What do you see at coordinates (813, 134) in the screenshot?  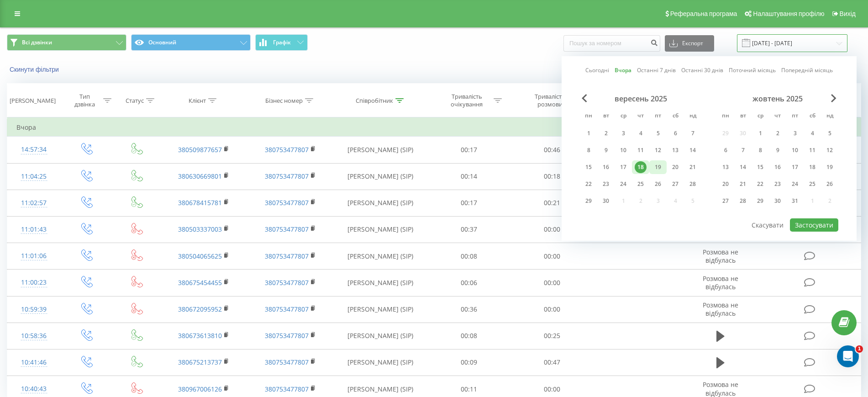 I see `div: сб 4 жовт 2025 р.` at bounding box center [813, 134].